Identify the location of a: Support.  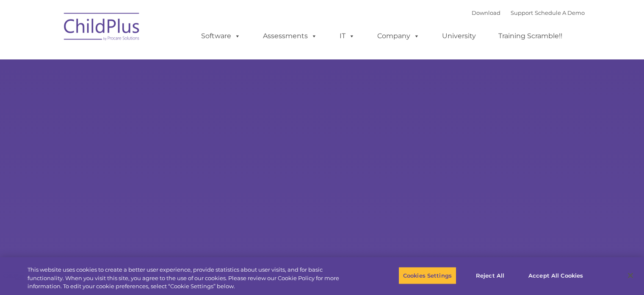
(522, 13).